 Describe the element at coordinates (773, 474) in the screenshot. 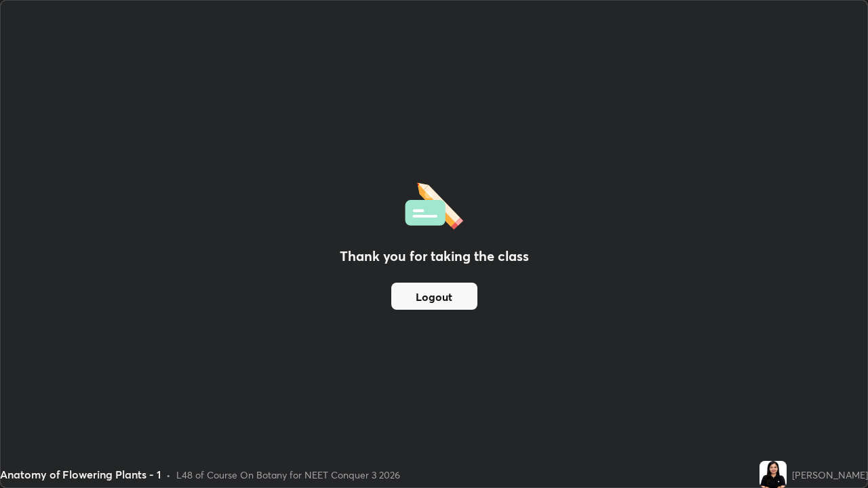

I see `img: 1dc9cb3aa39e4b04a647b8f00043674d.jpg` at that location.